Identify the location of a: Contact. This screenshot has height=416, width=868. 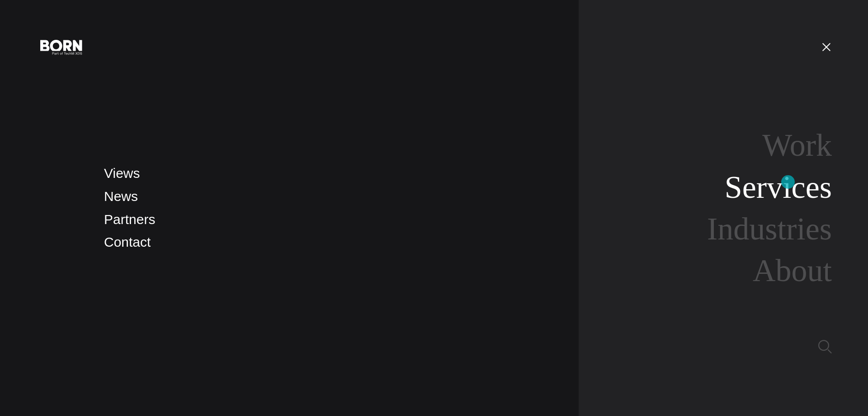
(127, 242).